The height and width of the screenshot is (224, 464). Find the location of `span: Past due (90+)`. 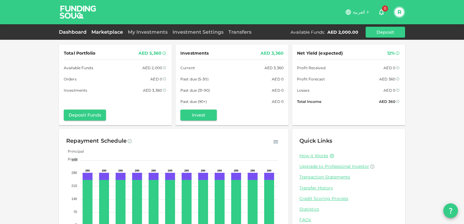

span: Past due (90+) is located at coordinates (194, 102).